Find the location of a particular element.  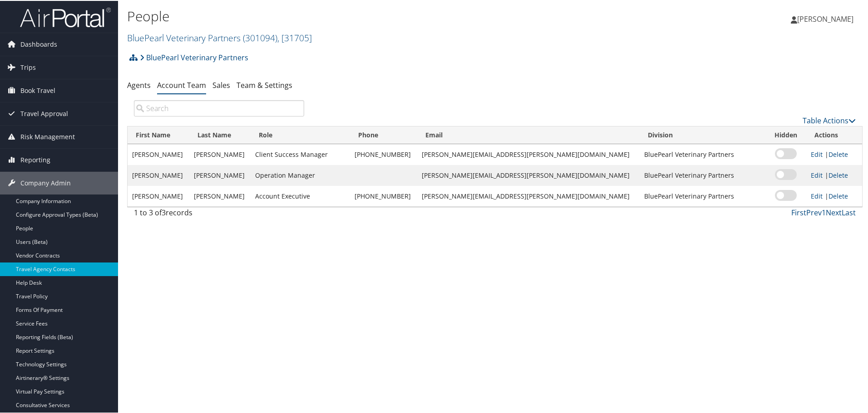

th: Hidden: activate to sort column ascending is located at coordinates (786, 135).